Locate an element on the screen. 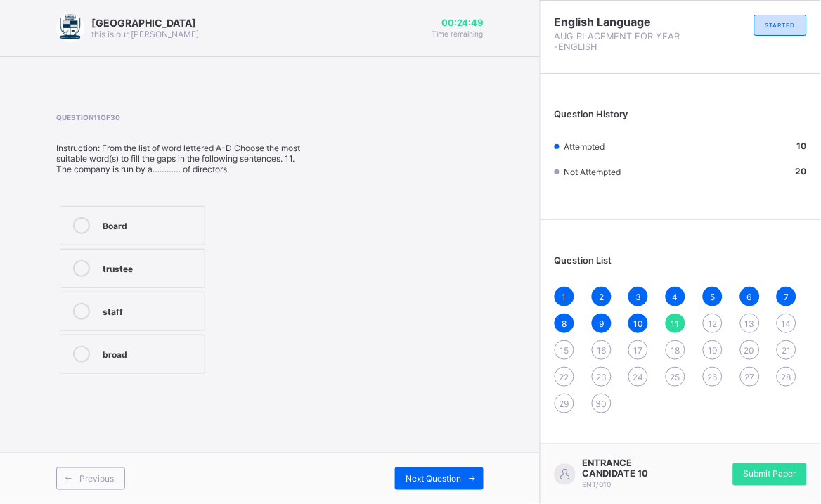 The image size is (821, 504). span: 5 is located at coordinates (712, 296).